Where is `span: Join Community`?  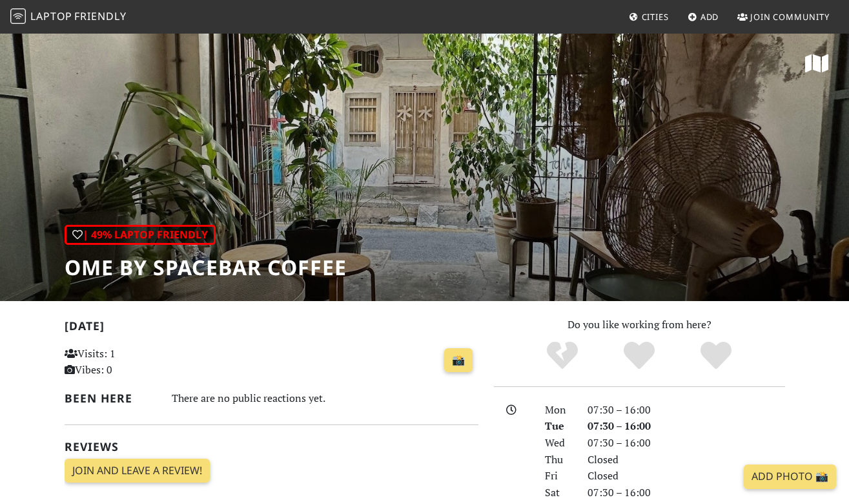 span: Join Community is located at coordinates (790, 17).